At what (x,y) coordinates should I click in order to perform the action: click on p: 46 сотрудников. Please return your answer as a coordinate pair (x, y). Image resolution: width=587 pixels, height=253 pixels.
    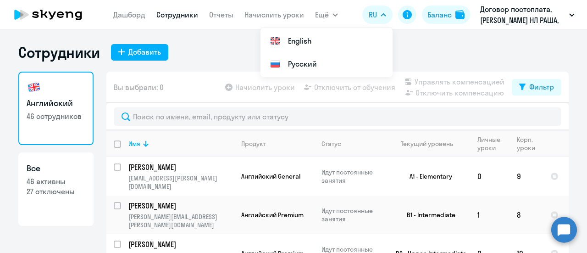
    Looking at the image, I should click on (56, 116).